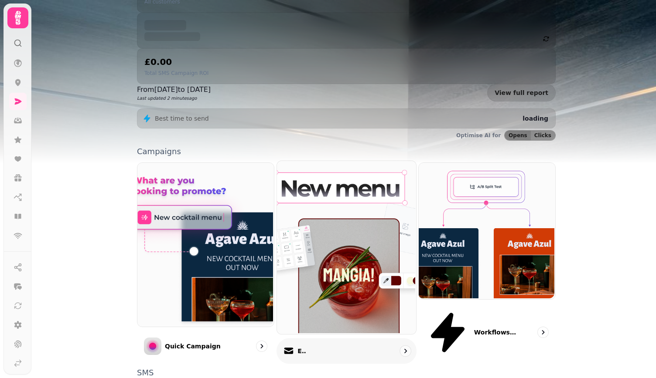 The height and width of the screenshot is (378, 656). Describe the element at coordinates (486, 230) in the screenshot. I see `img: Workflows (coming soon)` at that location.